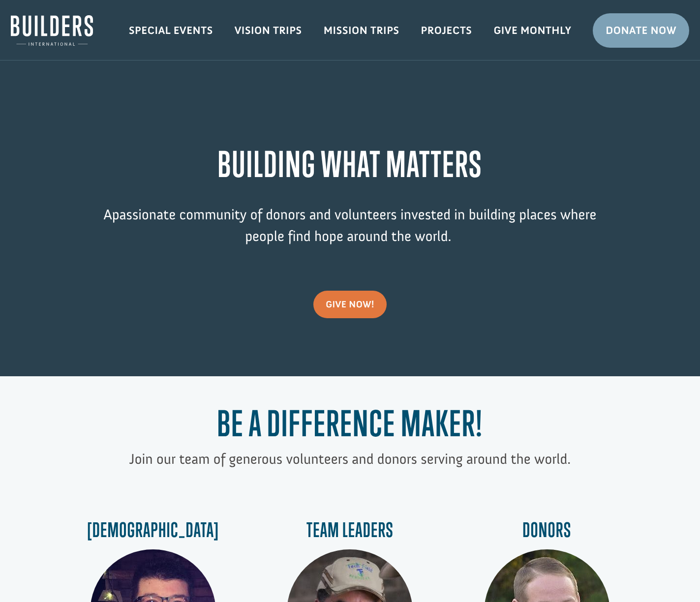 The height and width of the screenshot is (602, 700). Describe the element at coordinates (52, 30) in the screenshot. I see `img: Builders International` at that location.